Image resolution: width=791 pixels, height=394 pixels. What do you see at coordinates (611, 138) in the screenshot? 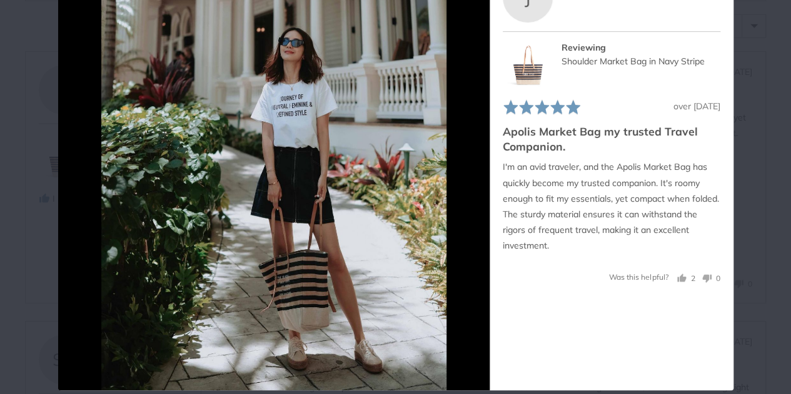
I see `h2: Apolis Market Bag my trusted Travel Companion.` at bounding box center [611, 138].